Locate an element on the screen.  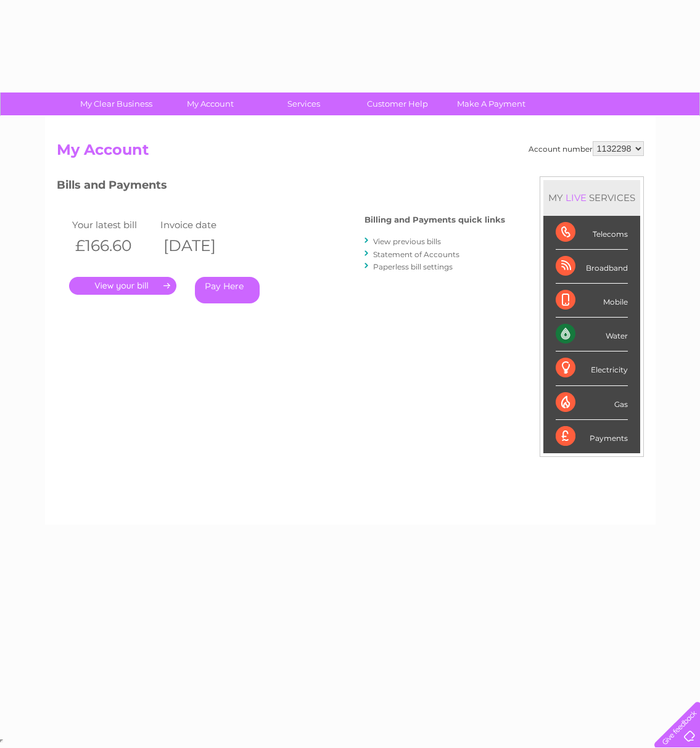
a: Make A Payment is located at coordinates (490, 104).